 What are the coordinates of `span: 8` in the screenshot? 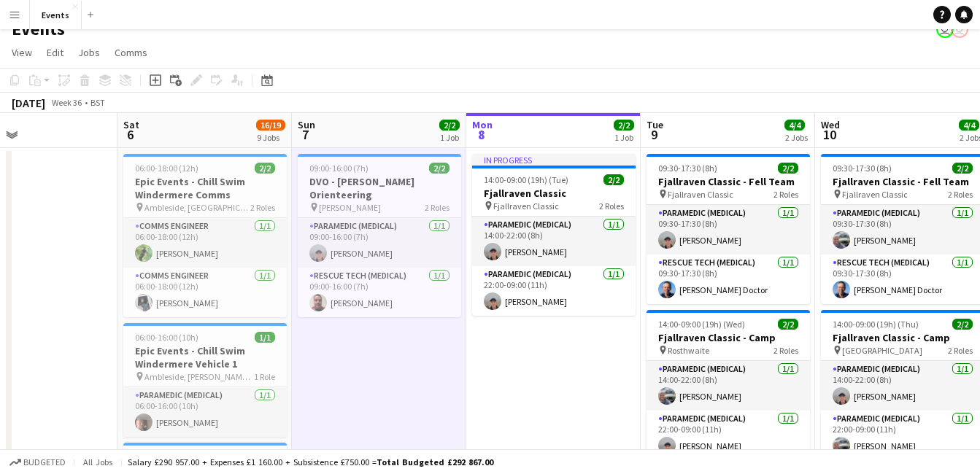 It's located at (481, 134).